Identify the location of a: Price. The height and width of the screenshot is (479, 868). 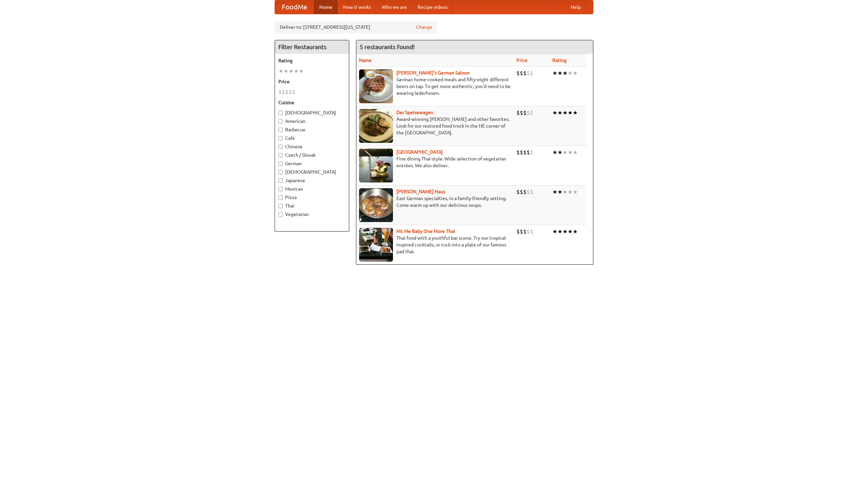
(522, 61).